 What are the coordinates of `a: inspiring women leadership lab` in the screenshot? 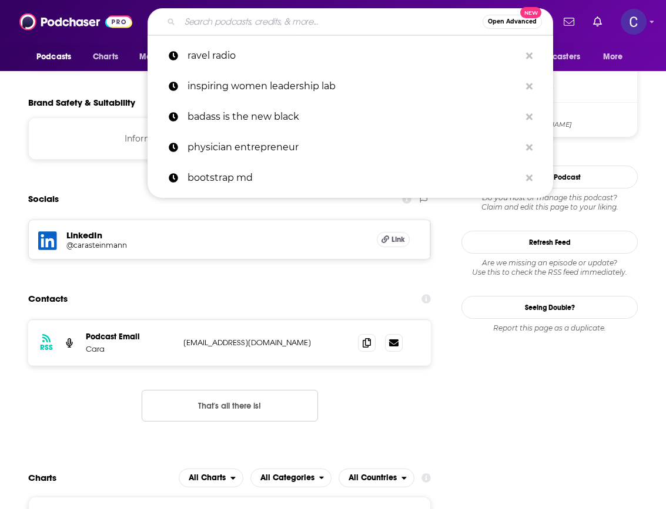 It's located at (350, 86).